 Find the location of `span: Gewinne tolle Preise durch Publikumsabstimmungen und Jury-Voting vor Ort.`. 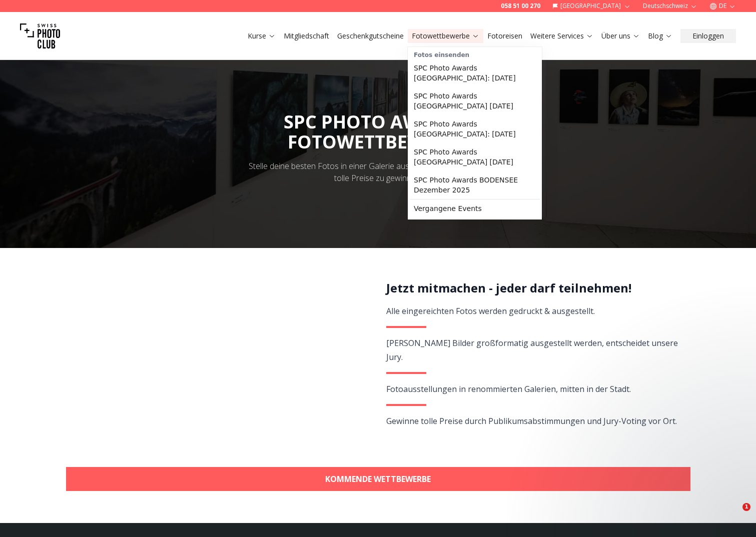

span: Gewinne tolle Preise durch Publikumsabstimmungen und Jury-Voting vor Ort. is located at coordinates (531, 421).